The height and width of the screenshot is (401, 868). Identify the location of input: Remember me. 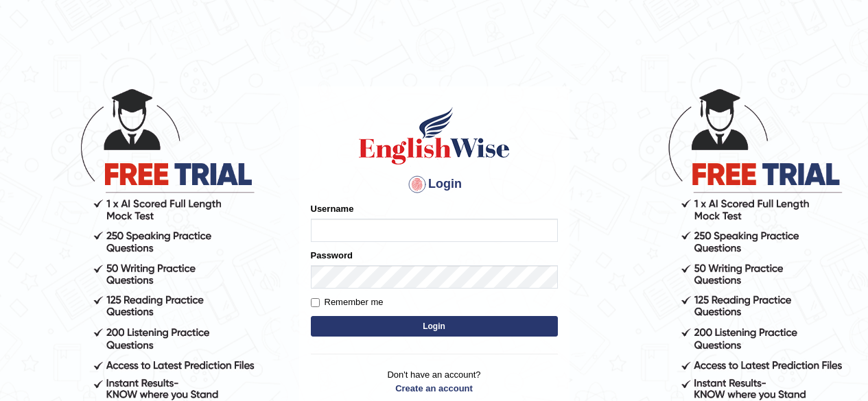
(315, 302).